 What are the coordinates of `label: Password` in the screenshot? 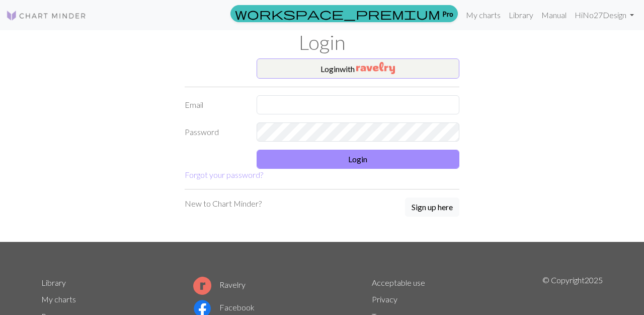 It's located at (214, 132).